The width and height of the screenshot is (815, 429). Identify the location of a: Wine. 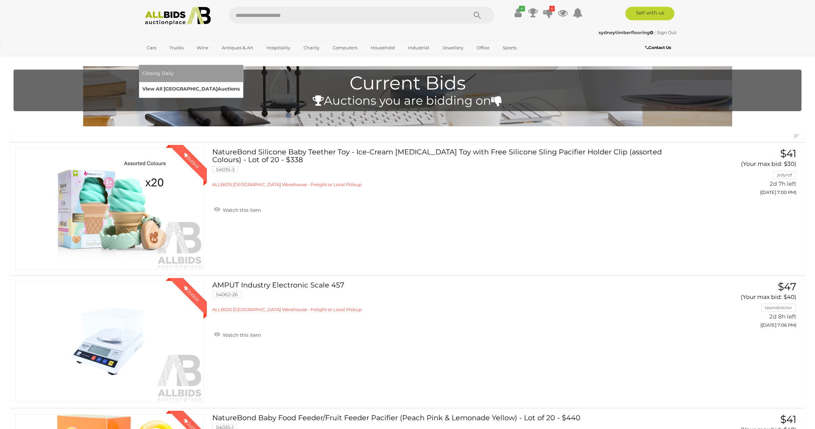
(203, 48).